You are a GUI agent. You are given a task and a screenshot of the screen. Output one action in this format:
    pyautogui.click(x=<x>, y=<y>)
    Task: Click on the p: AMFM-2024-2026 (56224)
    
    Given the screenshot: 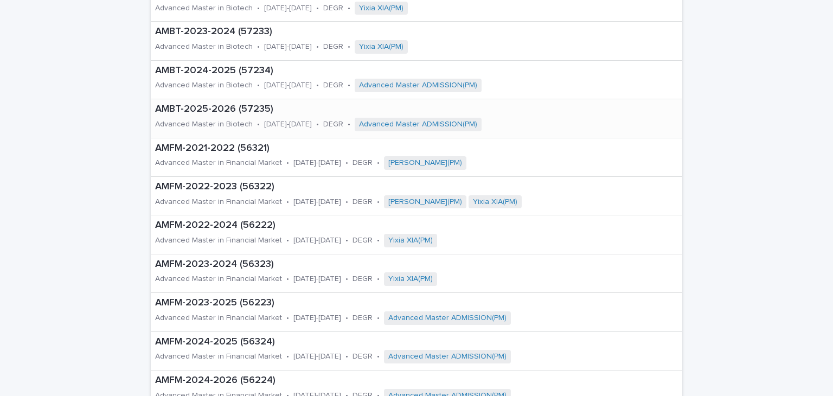 What is the action you would take?
    pyautogui.click(x=394, y=381)
    